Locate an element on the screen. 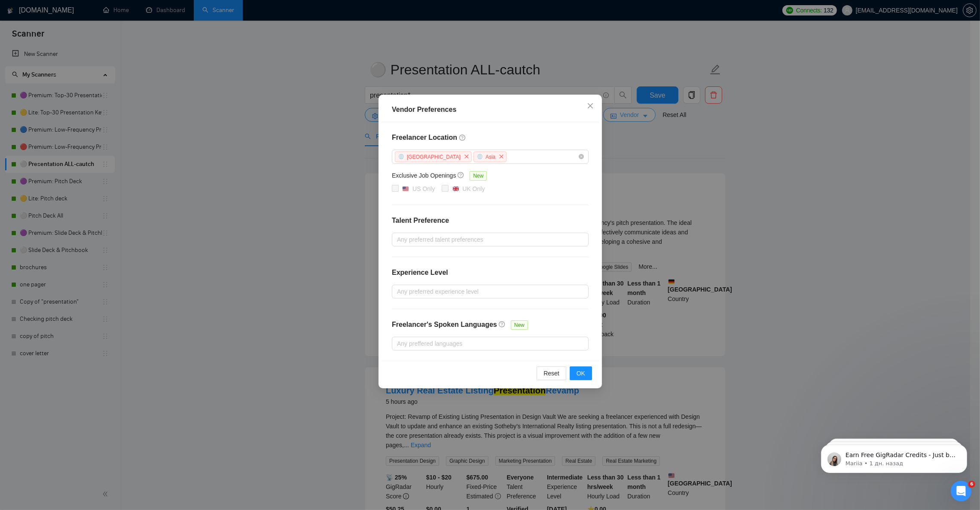 This screenshot has height=510, width=980. div: UK Only is located at coordinates (474, 189).